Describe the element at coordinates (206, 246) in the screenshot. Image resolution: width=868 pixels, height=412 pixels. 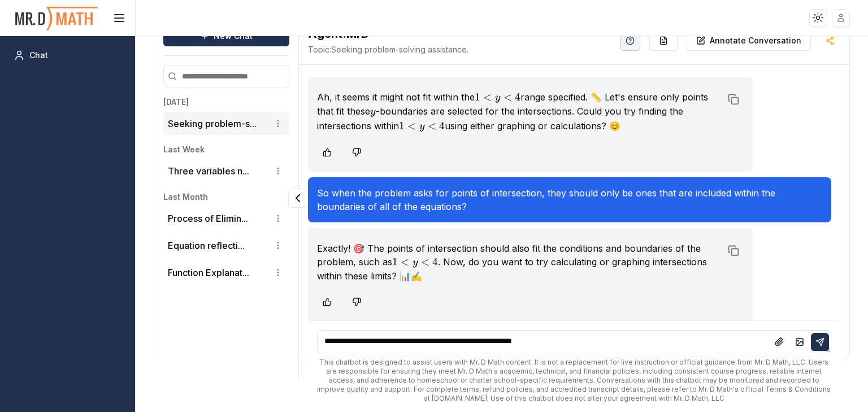
I see `button: Equation reflecti...` at that location.